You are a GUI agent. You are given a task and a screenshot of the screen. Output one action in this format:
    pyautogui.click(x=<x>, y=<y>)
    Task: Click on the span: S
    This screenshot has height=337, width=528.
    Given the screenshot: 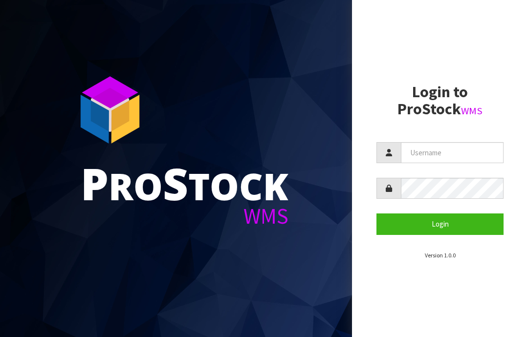 What is the action you would take?
    pyautogui.click(x=175, y=183)
    